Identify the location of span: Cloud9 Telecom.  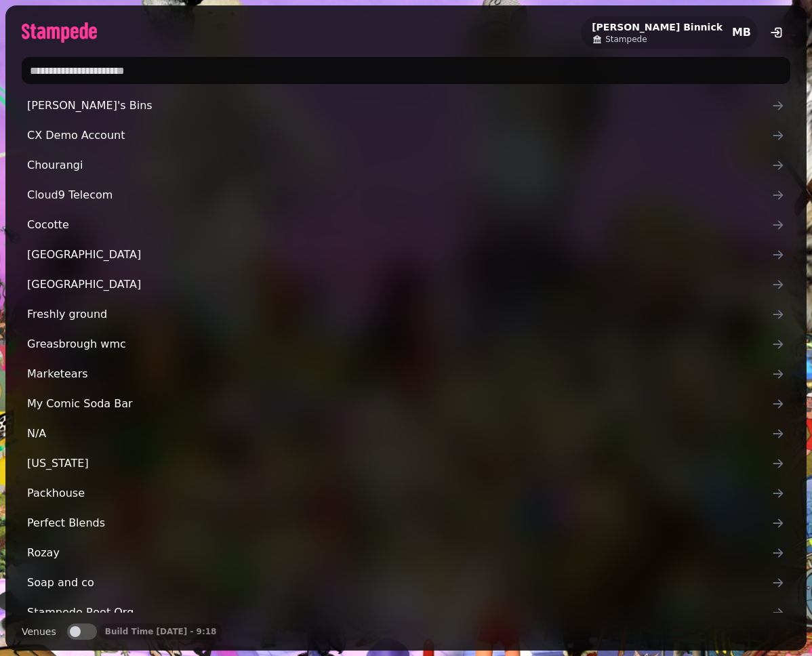
(399, 195).